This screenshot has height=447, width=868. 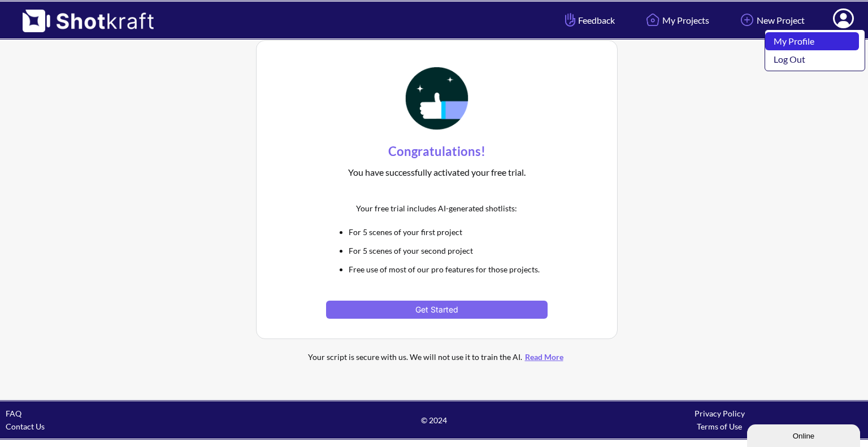 What do you see at coordinates (436, 172) in the screenshot?
I see `div: You have successfully activated your free trial.` at bounding box center [436, 172].